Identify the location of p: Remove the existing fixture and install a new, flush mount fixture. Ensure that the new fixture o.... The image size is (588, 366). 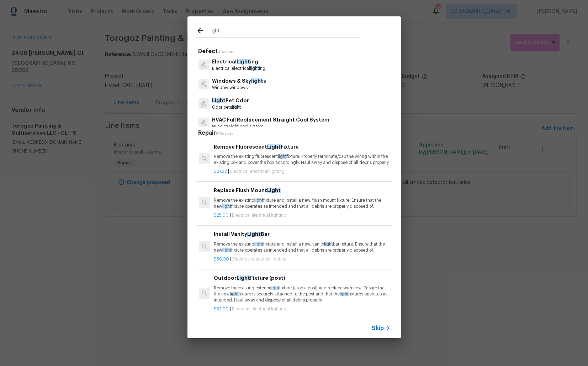
(302, 203).